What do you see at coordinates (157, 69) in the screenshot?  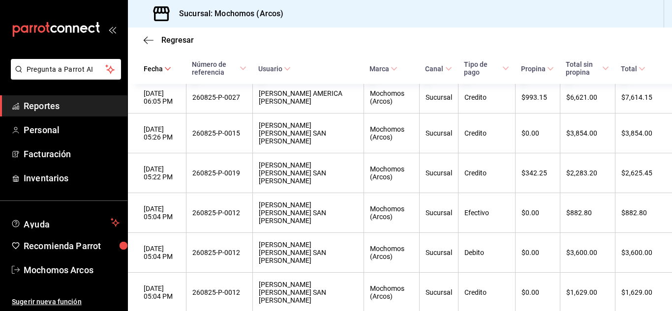 I see `span: Fecha` at bounding box center [157, 69].